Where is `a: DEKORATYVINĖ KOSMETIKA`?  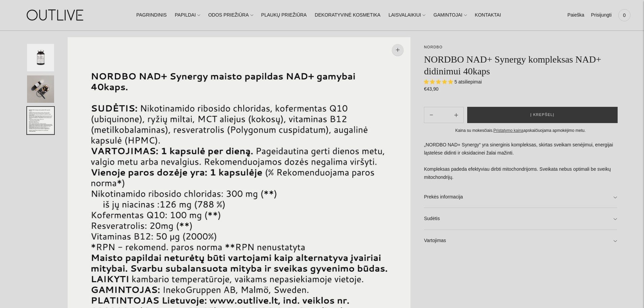 a: DEKORATYVINĖ KOSMETIKA is located at coordinates (347, 15).